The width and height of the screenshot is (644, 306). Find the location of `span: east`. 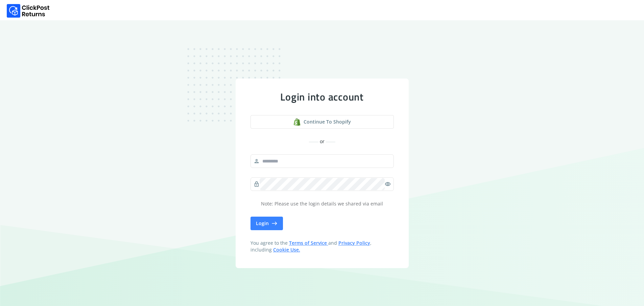

span: east is located at coordinates (275, 223).